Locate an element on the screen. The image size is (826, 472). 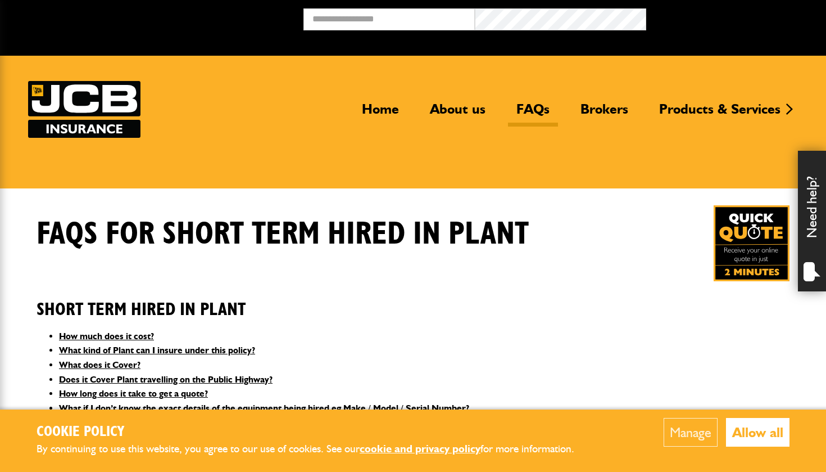
img: JCB Insurance Services logo is located at coordinates (84, 109).